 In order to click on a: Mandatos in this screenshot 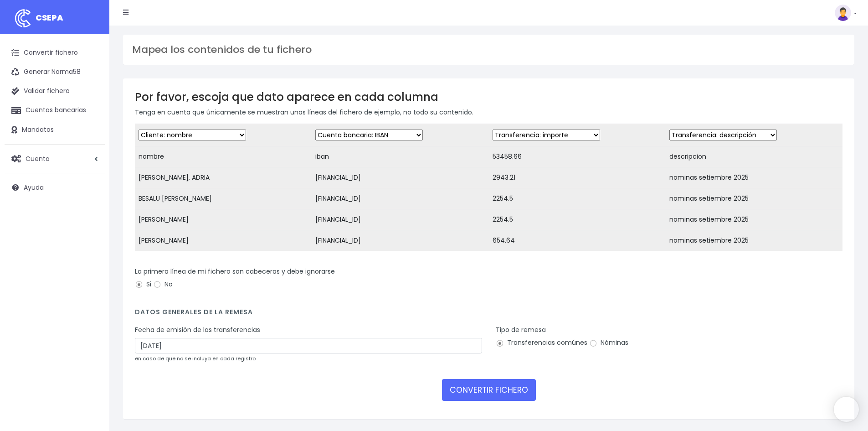, I will do `click(55, 130)`.